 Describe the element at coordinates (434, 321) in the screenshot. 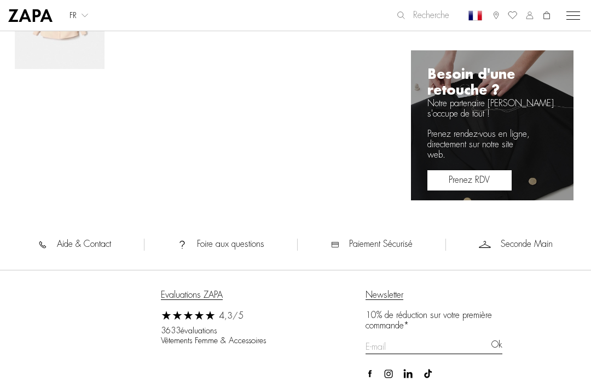

I see `div: 10% de réduction sur votre première commande*` at that location.